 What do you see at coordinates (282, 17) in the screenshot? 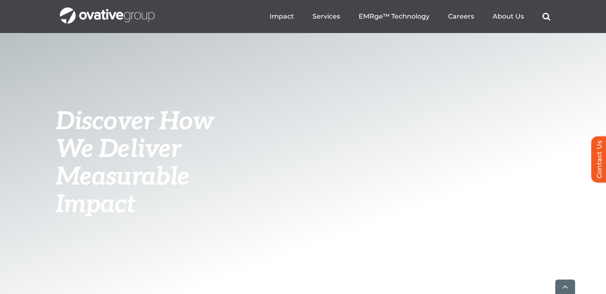
I see `a: Impact` at bounding box center [282, 17].